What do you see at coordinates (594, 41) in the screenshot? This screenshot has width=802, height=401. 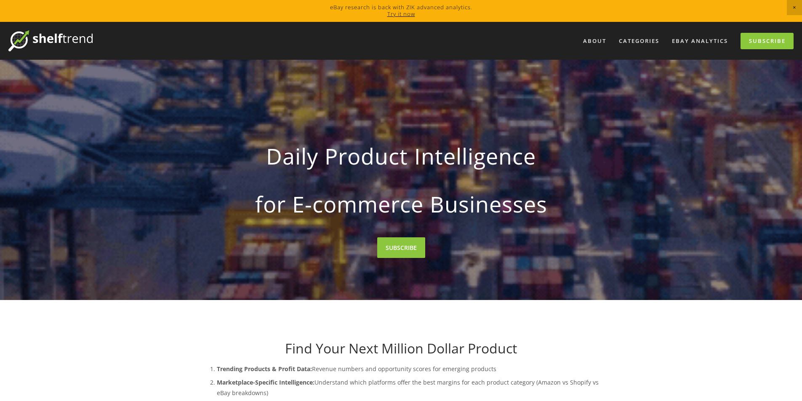 I see `a: About` at bounding box center [594, 41].